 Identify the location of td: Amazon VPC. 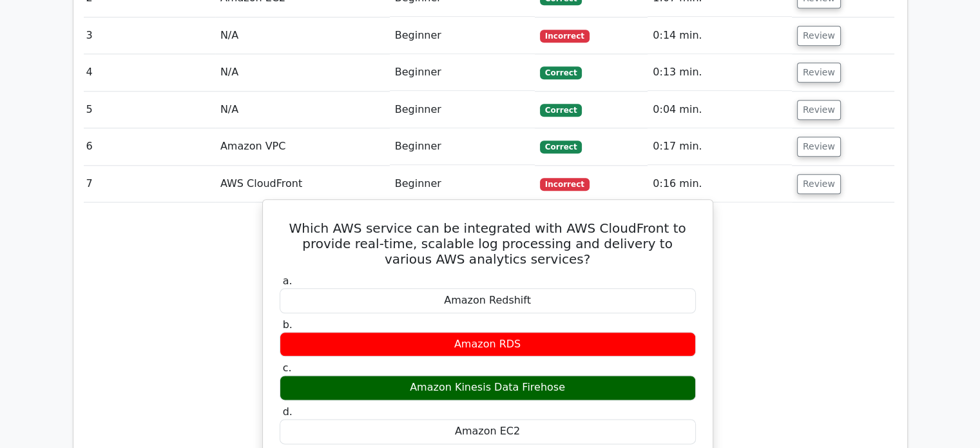
(302, 146).